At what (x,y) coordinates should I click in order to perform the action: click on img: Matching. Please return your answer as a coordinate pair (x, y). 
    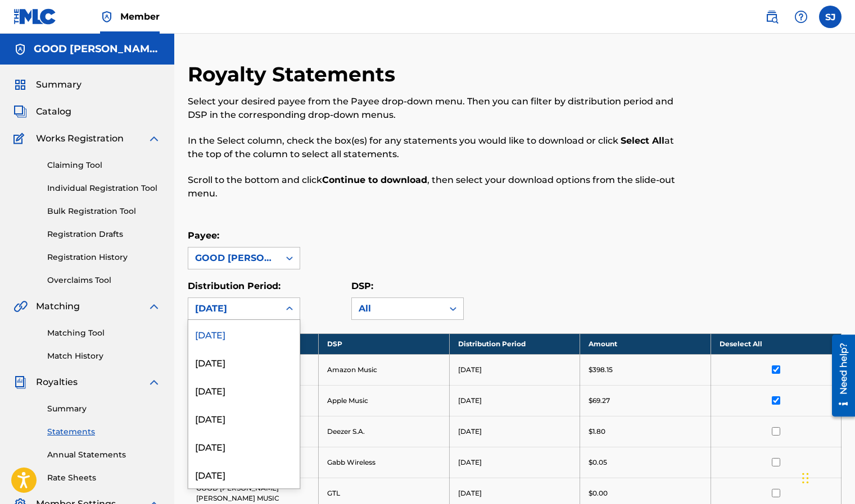
    Looking at the image, I should click on (20, 307).